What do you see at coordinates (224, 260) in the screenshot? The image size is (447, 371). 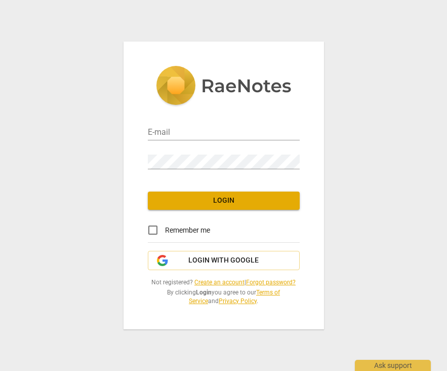 I see `button: Login with Google` at bounding box center [224, 260].